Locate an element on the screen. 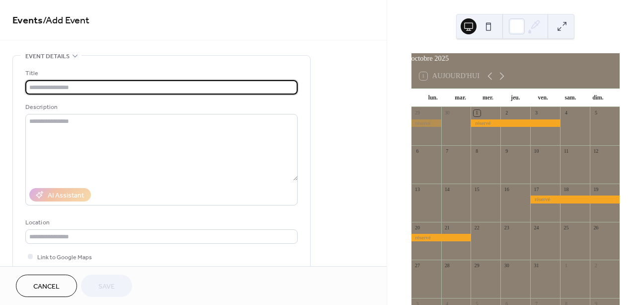 The image size is (644, 305). span: Event details is located at coordinates (48, 56).